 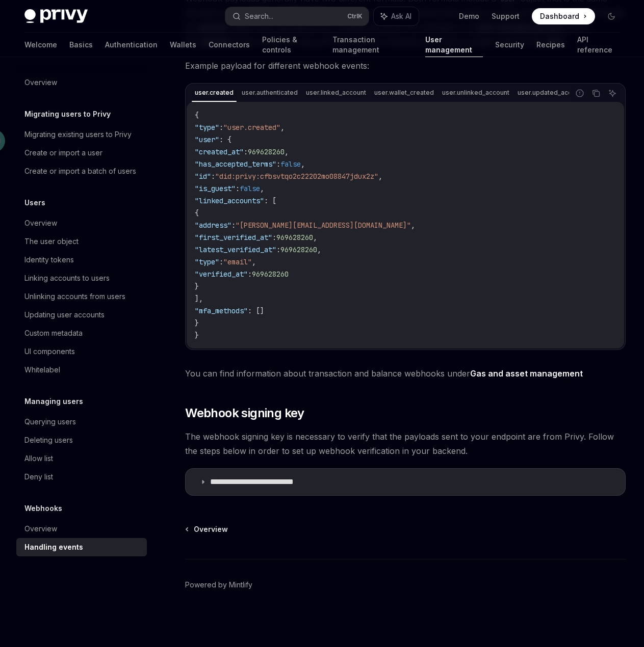 I want to click on span: "id", so click(x=203, y=176).